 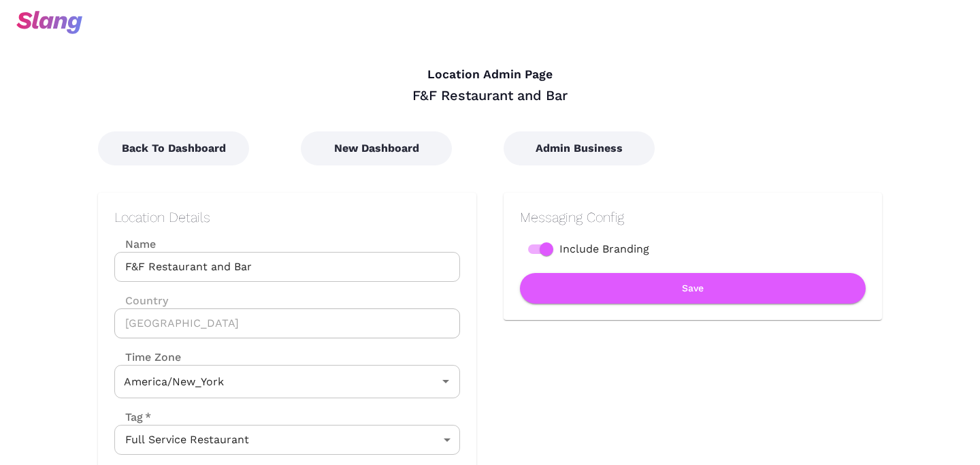 I want to click on label: Time Zone, so click(x=288, y=357).